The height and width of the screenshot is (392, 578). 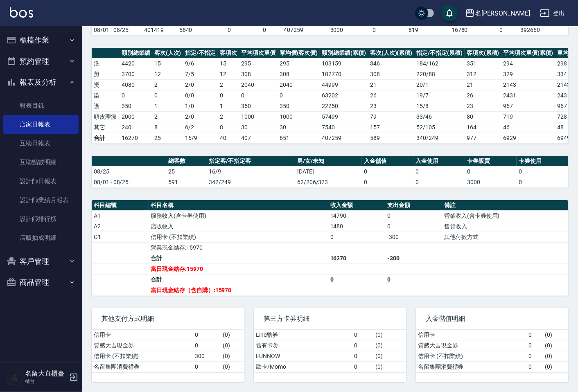 I want to click on td: 7 / 5, so click(x=200, y=74).